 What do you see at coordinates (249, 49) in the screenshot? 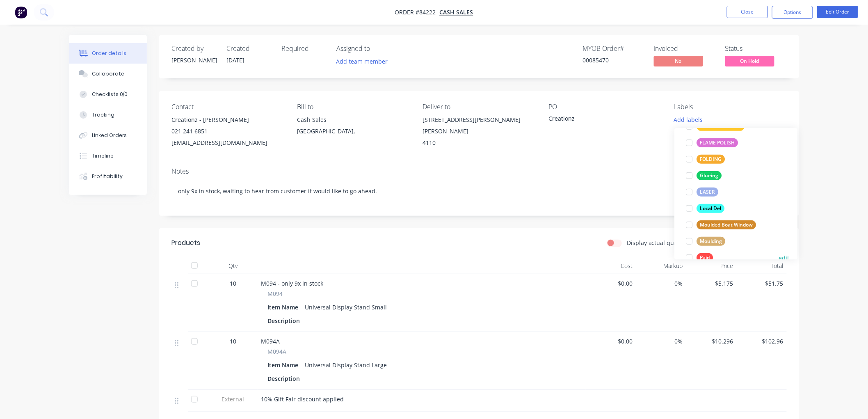
I see `div: Created` at bounding box center [249, 49].